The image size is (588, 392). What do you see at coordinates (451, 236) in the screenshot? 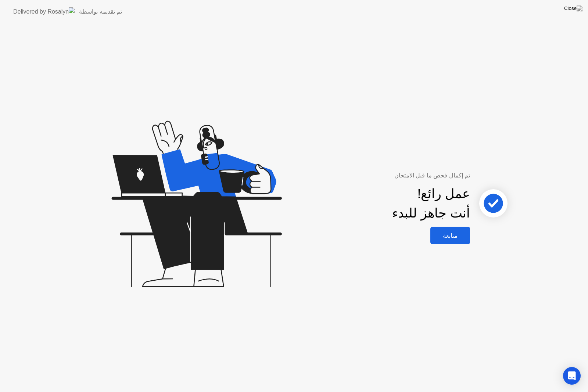
I see `div: متابعة` at bounding box center [451, 236].